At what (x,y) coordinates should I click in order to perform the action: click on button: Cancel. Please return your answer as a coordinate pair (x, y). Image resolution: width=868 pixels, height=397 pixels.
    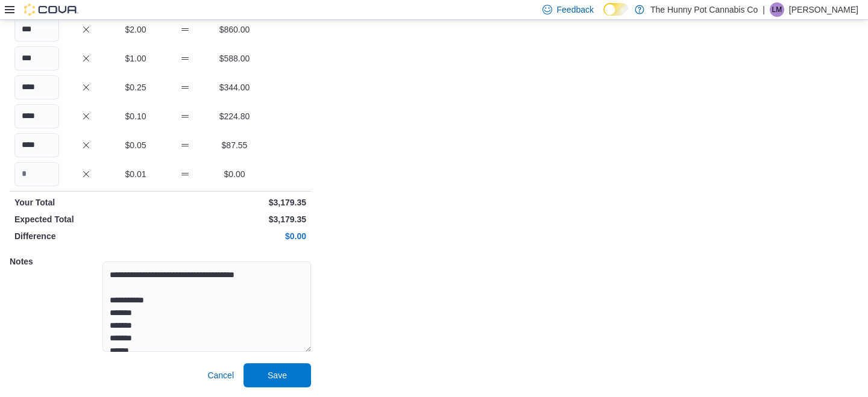
    Looking at the image, I should click on (220, 376).